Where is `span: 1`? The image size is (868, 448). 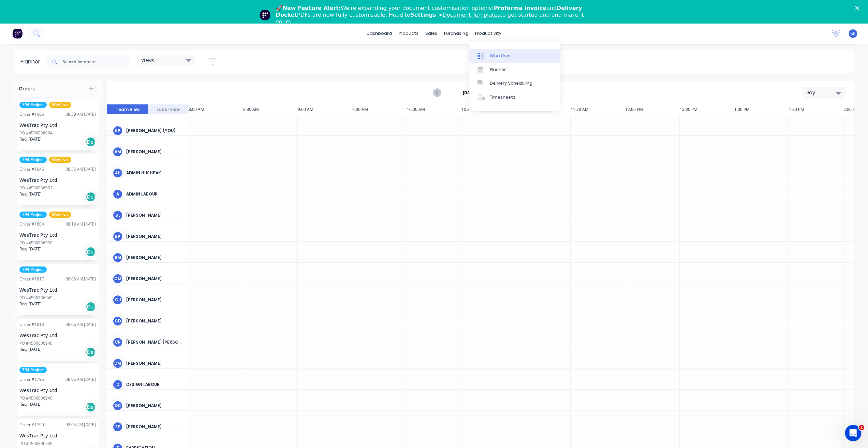
span: 1 is located at coordinates (862, 427).